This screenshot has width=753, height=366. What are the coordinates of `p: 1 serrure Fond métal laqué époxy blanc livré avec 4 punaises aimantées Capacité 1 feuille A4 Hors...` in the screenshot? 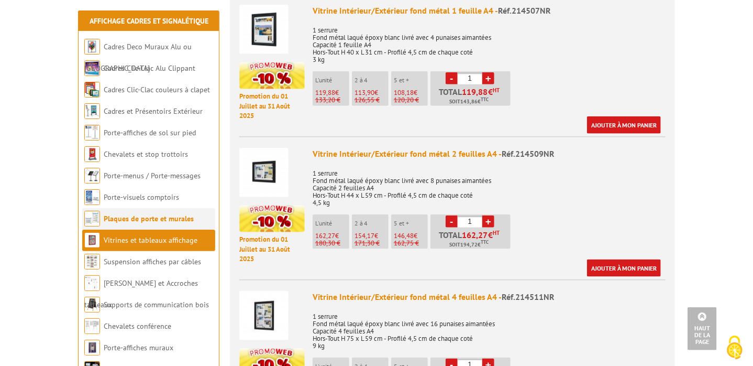 It's located at (489, 41).